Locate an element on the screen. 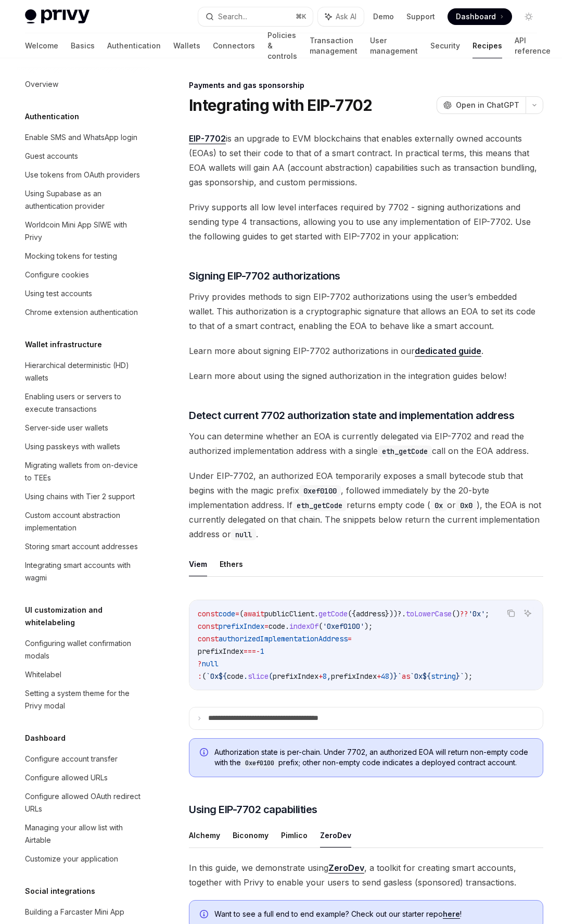  a: Managing your allow list with Airtable is located at coordinates (83, 835).